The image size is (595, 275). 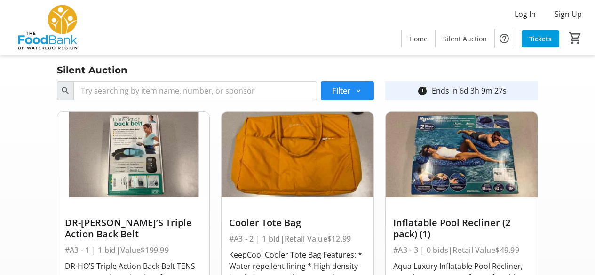 What do you see at coordinates (540, 39) in the screenshot?
I see `span: Tickets` at bounding box center [540, 39].